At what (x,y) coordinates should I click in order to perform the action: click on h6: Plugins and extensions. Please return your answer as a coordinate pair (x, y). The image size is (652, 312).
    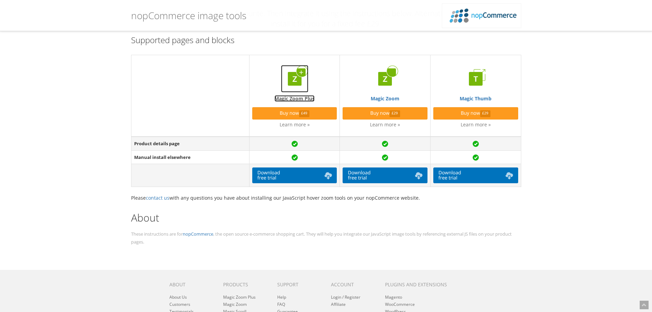
    Looking at the image, I should click on (420, 284).